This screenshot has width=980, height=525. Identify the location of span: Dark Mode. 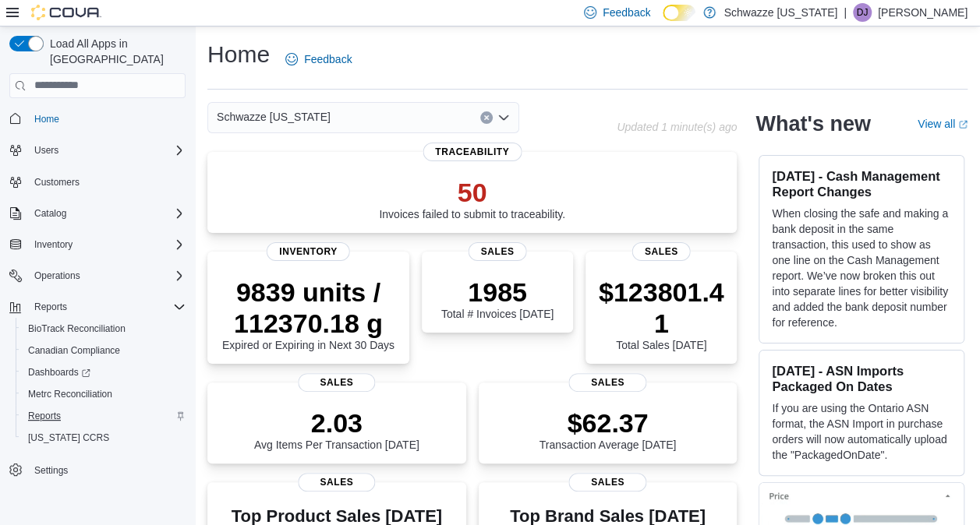
(662, 21).